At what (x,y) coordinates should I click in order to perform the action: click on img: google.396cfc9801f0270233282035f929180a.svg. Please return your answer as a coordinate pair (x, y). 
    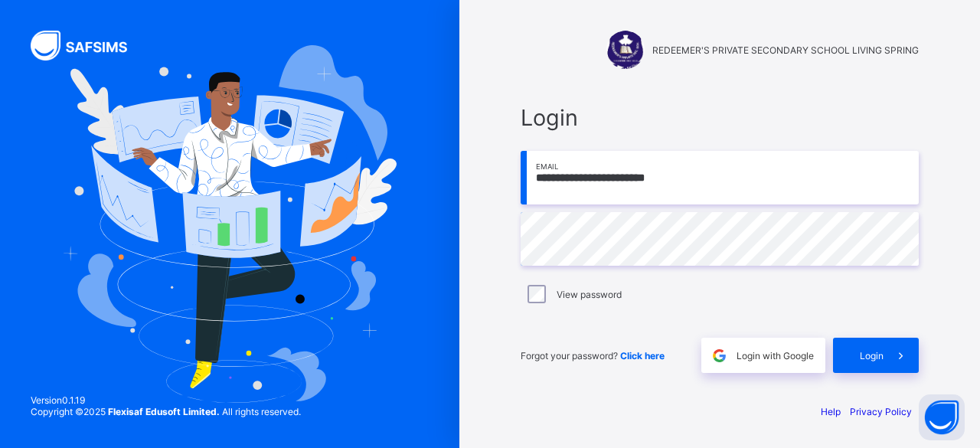
    Looking at the image, I should click on (719, 356).